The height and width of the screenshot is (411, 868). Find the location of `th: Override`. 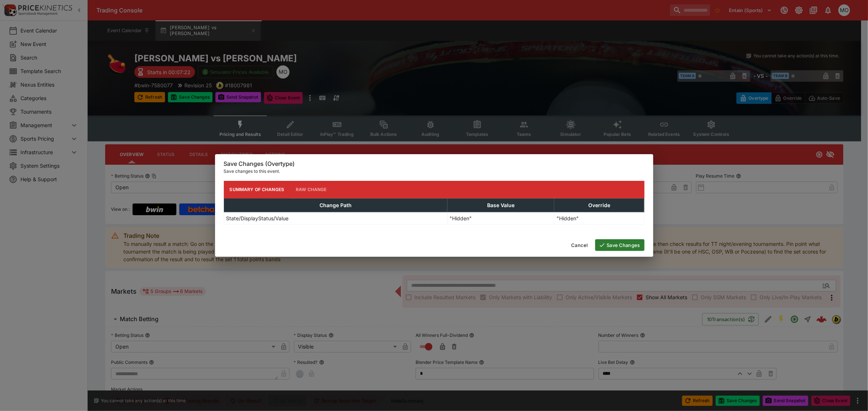

th: Override is located at coordinates (599, 205).